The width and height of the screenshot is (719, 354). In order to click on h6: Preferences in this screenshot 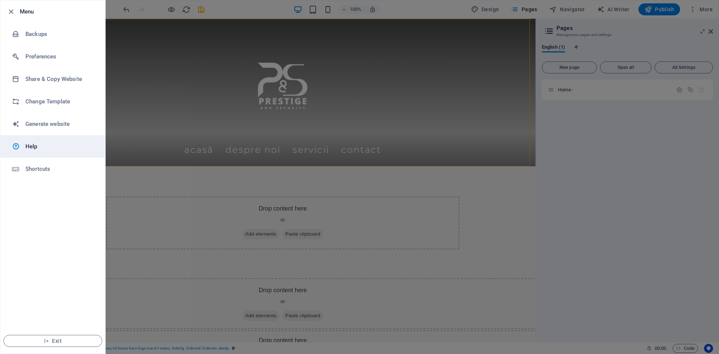, I will do `click(60, 57)`.